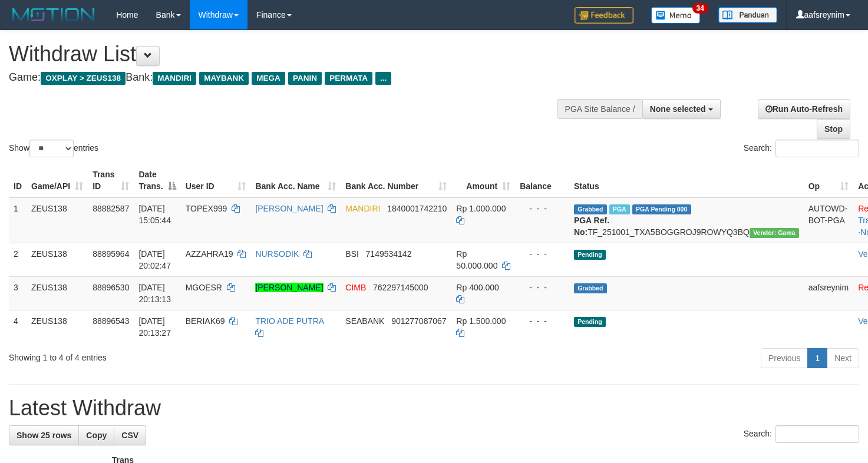  Describe the element at coordinates (157, 180) in the screenshot. I see `th: Date Trans.: activate to sort column descending` at that location.